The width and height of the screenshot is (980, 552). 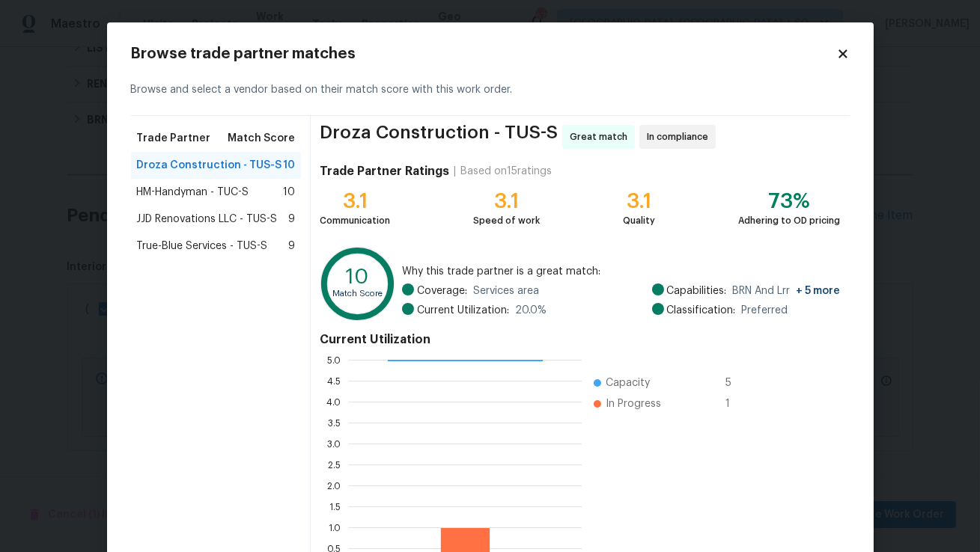 What do you see at coordinates (639, 221) in the screenshot?
I see `div: Quality` at bounding box center [639, 221].